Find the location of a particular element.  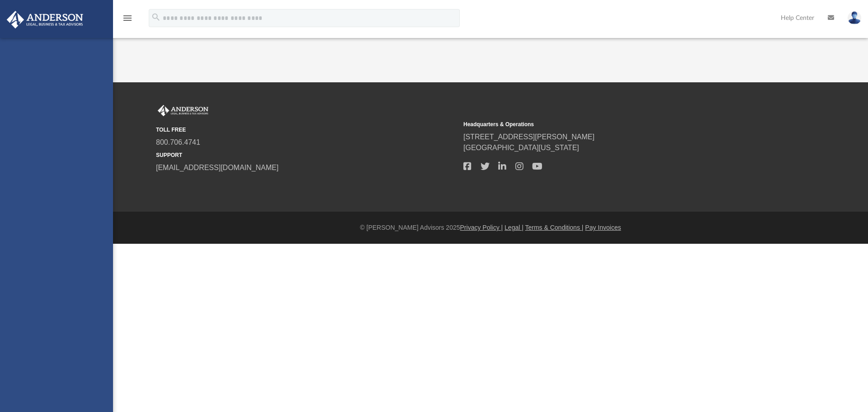

i: menu is located at coordinates (127, 18).